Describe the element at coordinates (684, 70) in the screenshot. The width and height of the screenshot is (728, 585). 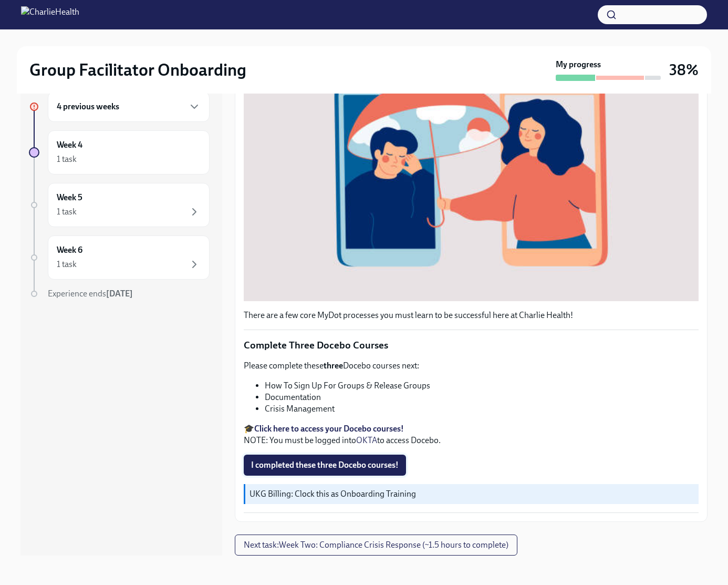
I see `h3: 38%` at that location.